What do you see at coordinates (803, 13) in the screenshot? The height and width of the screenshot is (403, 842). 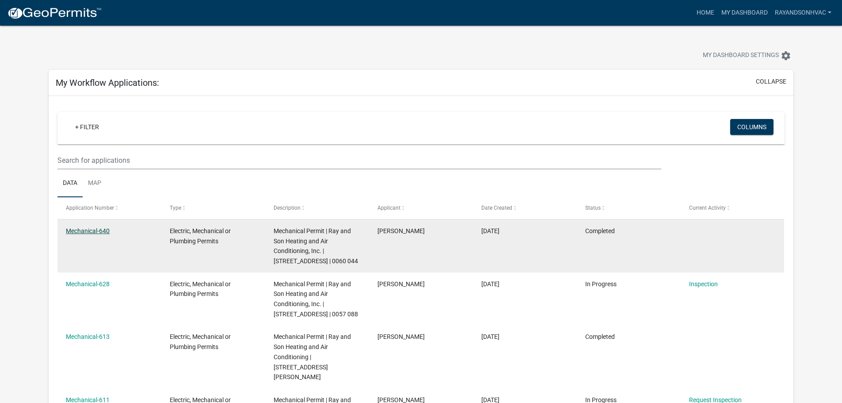 I see `a: RayandSonhvac` at bounding box center [803, 13].